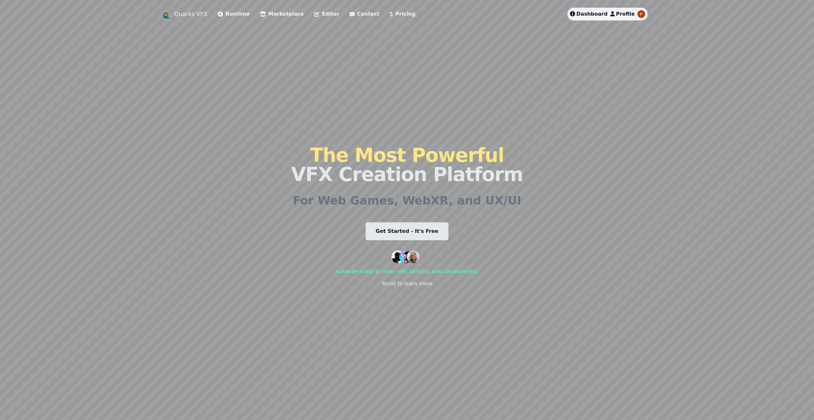 The image size is (814, 420). I want to click on a: Marketplace, so click(282, 14).